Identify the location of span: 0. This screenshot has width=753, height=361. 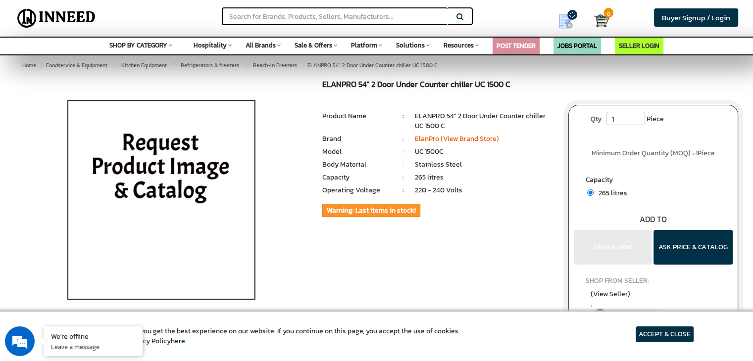
(608, 13).